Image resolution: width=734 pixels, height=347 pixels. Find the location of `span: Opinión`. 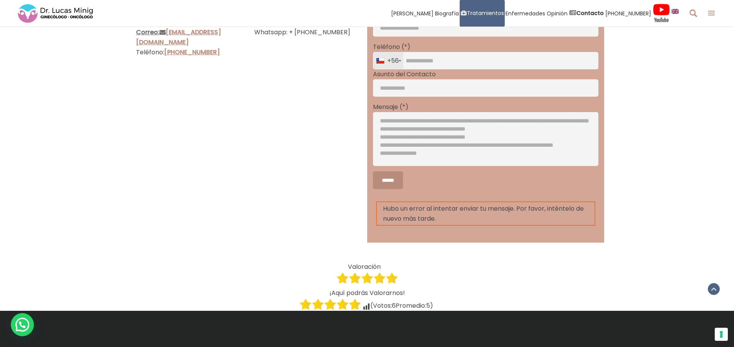

span: Opinión is located at coordinates (557, 13).